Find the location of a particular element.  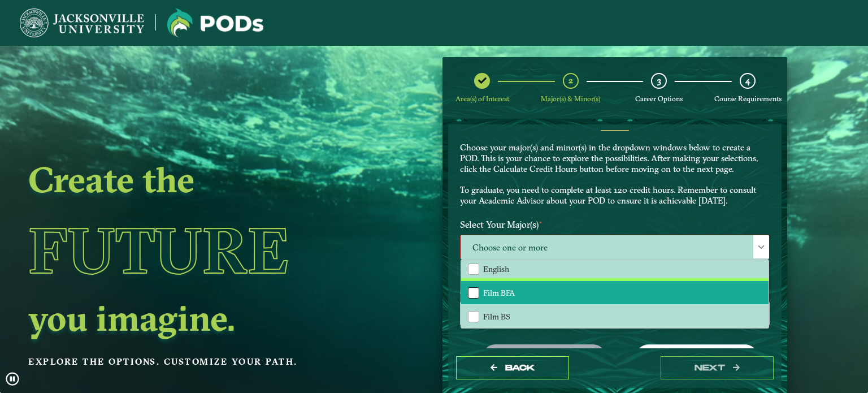

h2: you imagine. is located at coordinates (195, 318).